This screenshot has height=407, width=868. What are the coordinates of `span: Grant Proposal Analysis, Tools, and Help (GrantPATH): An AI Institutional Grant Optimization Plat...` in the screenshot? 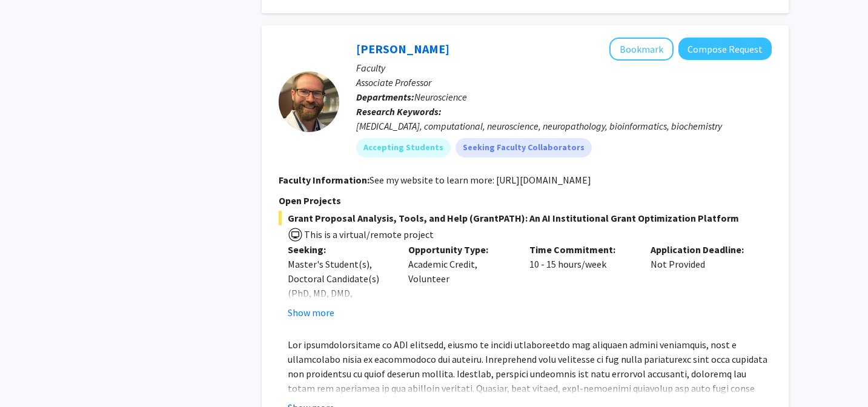 It's located at (525, 218).